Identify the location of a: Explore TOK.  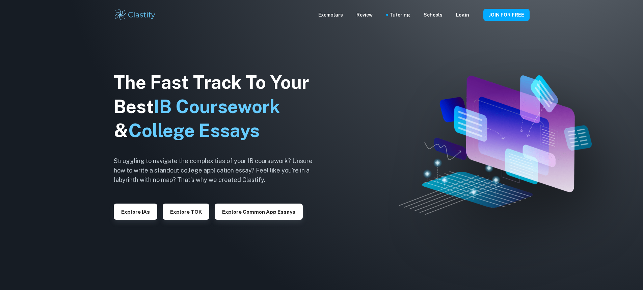
(186, 211).